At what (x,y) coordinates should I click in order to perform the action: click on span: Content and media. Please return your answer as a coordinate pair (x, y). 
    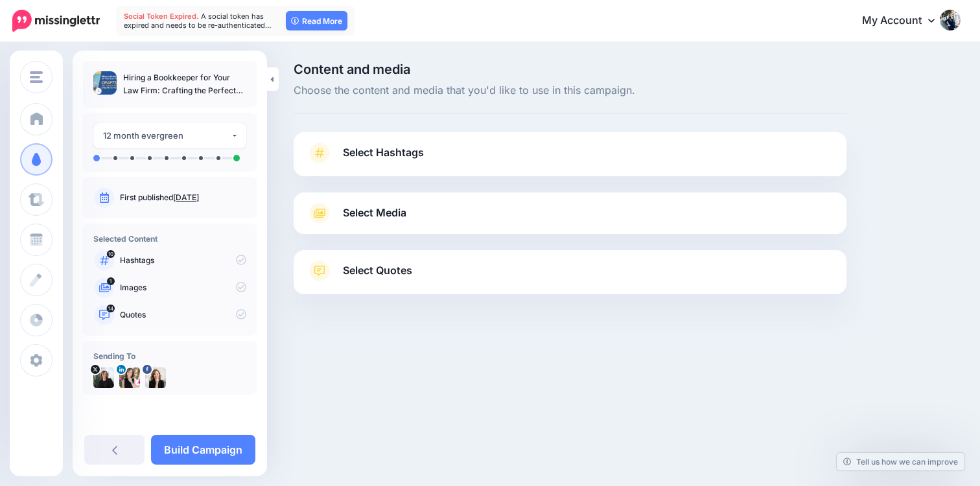
    Looking at the image, I should click on (570, 69).